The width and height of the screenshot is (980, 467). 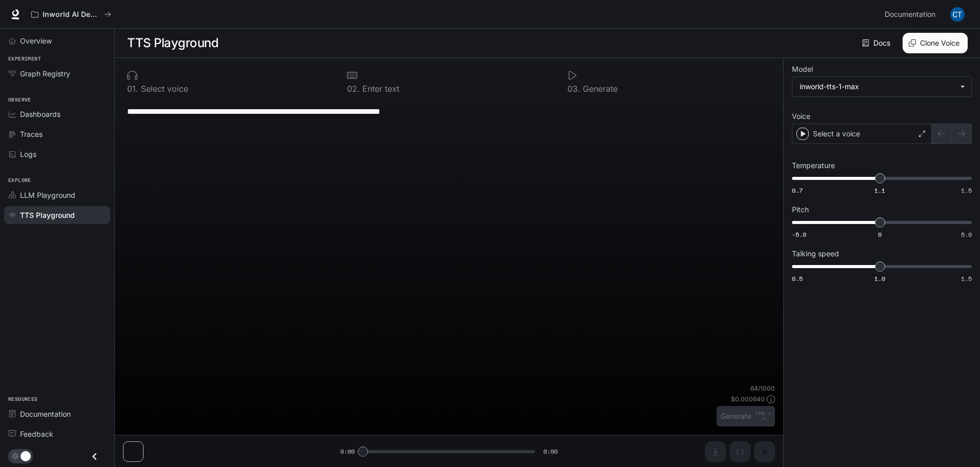 I want to click on a: Traces, so click(x=57, y=134).